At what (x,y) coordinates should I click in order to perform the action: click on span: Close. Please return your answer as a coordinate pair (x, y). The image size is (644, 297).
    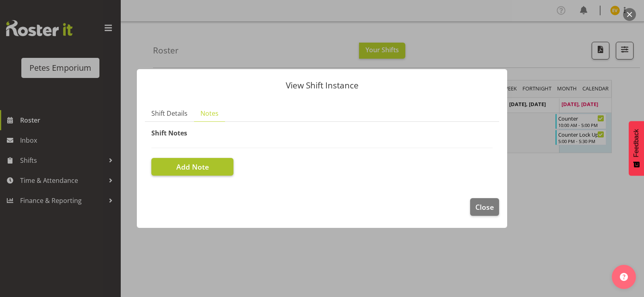
    Looking at the image, I should click on (485, 207).